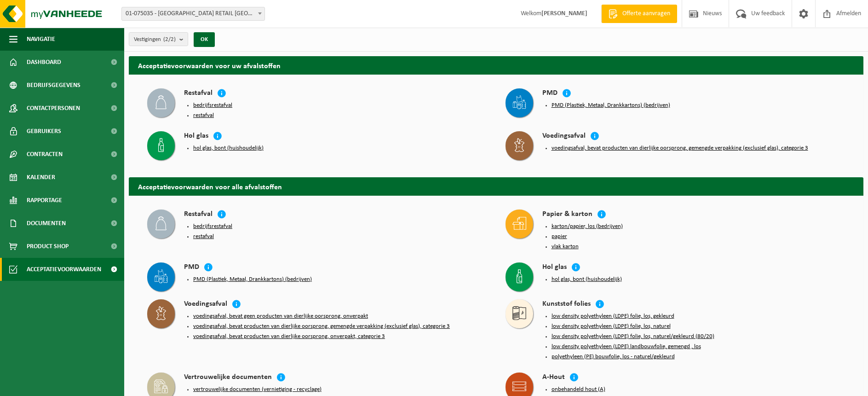 This screenshot has width=868, height=396. What do you see at coordinates (44, 131) in the screenshot?
I see `span: Gebruikers` at bounding box center [44, 131].